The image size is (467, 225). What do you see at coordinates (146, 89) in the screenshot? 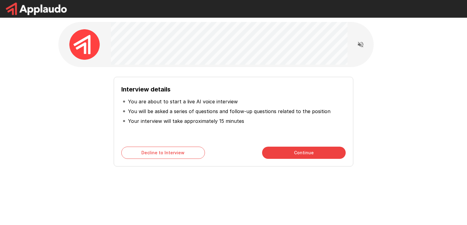
I see `b: Interview details` at bounding box center [146, 89].